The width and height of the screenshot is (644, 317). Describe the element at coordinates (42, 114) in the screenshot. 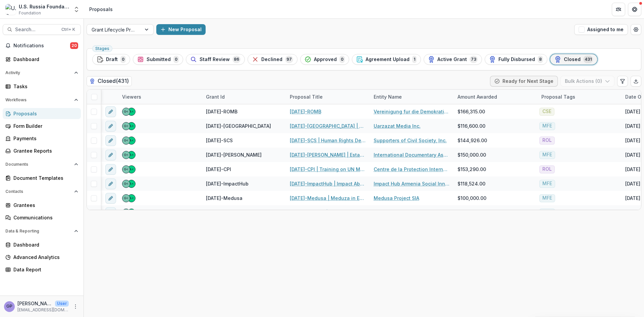

I see `a: Proposals` at that location.